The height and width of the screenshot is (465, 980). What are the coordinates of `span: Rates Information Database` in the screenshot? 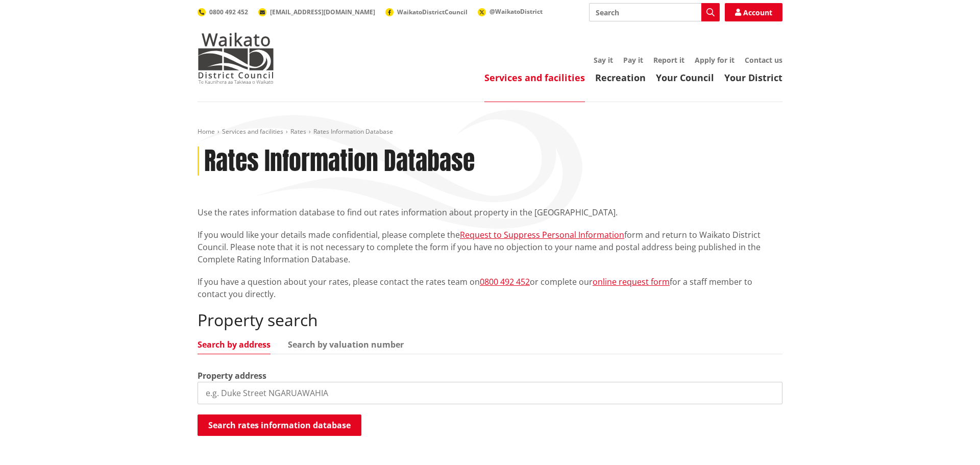 It's located at (353, 131).